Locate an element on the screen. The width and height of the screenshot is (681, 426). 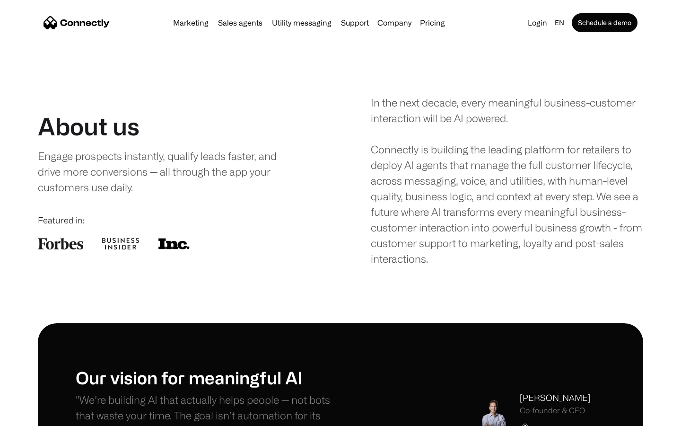
a: Marketing is located at coordinates (191, 23).